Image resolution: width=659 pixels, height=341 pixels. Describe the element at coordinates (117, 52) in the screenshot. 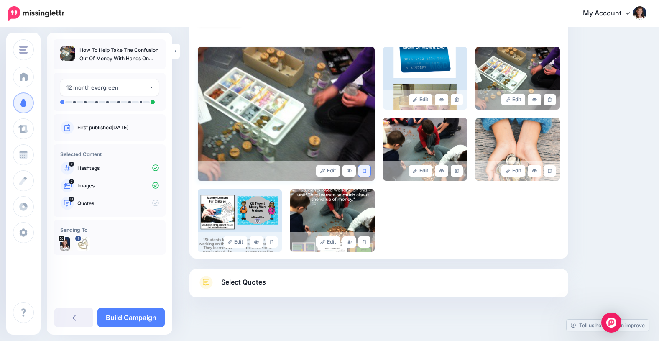

I see `div: Keywords by Traffic` at that location.